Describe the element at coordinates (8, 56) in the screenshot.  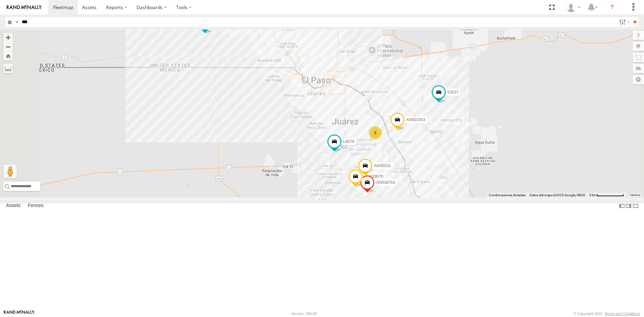
I see `button: Zoom Home` at that location.